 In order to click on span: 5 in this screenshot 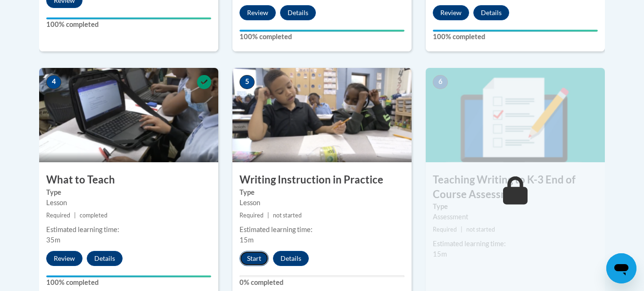, I will do `click(247, 82)`.